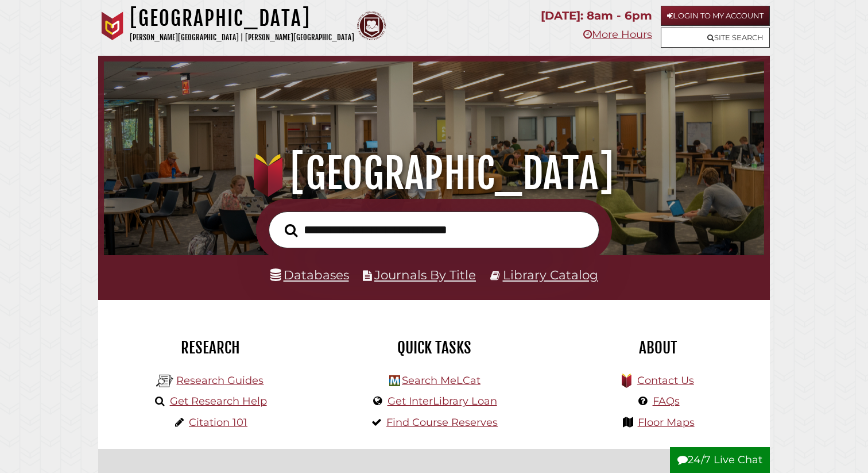 Image resolution: width=868 pixels, height=473 pixels. Describe the element at coordinates (371, 26) in the screenshot. I see `img: Calvin Theological Seminary` at that location.